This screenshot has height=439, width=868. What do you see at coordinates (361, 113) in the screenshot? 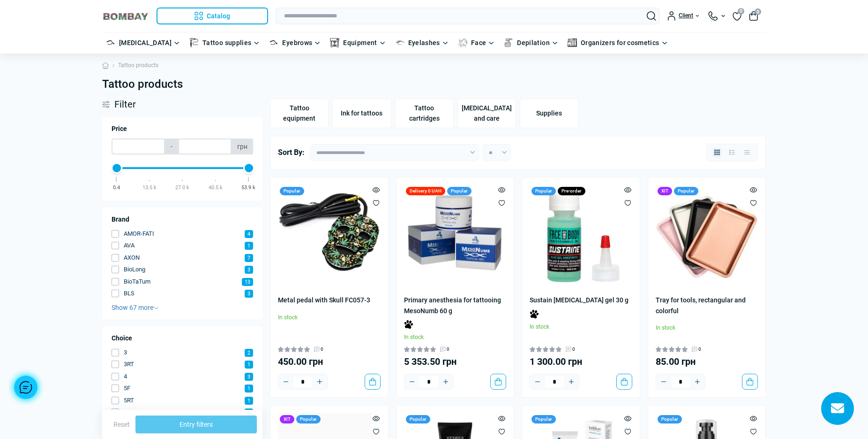
I see `a: Ink for tattoos` at bounding box center [361, 113].